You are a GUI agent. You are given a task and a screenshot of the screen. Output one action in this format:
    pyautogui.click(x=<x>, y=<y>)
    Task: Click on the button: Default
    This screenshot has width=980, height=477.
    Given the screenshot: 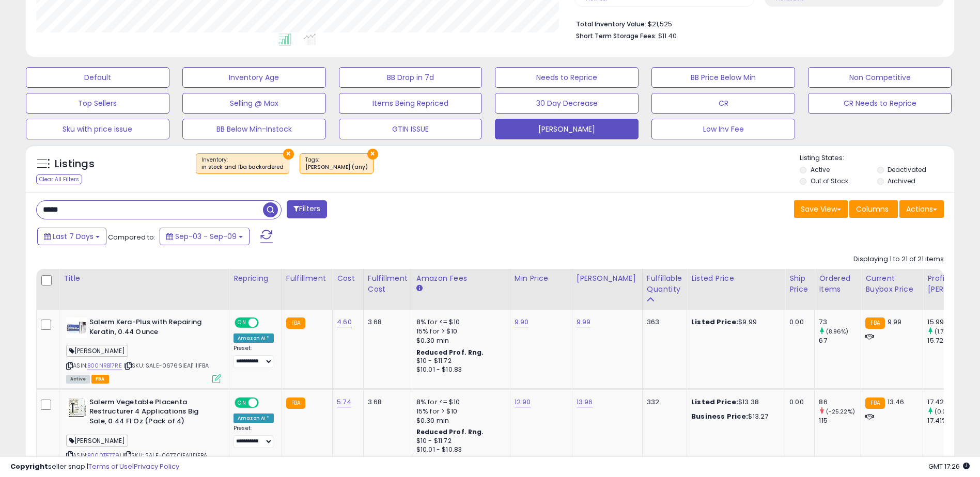 What is the action you would take?
    pyautogui.click(x=98, y=78)
    